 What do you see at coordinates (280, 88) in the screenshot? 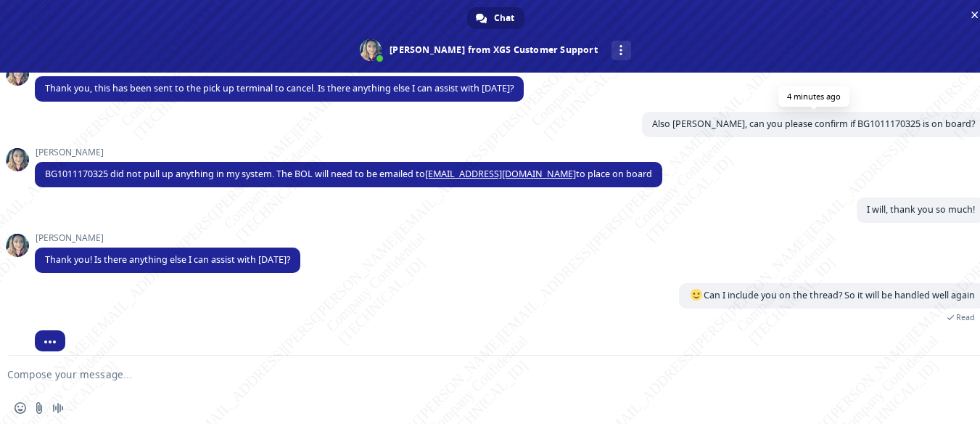
I see `span: Thank you, this has been sent to the pick up terminal to cancel. Is there anything else I can ass...` at bounding box center [280, 88].